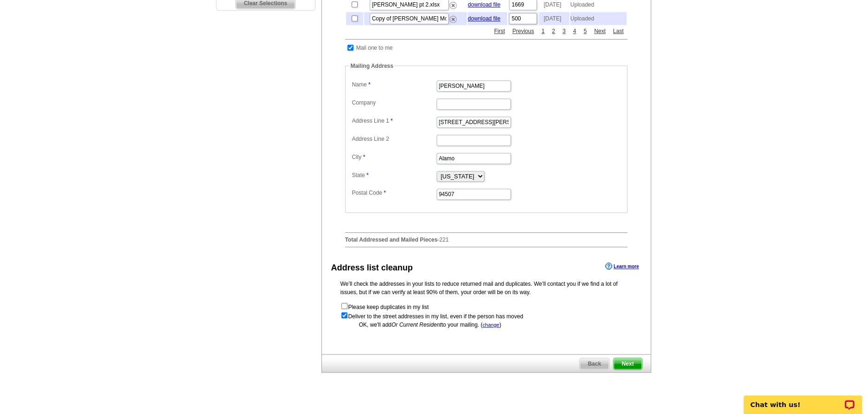  What do you see at coordinates (374, 48) in the screenshot?
I see `td: Mail one to me` at bounding box center [374, 48].